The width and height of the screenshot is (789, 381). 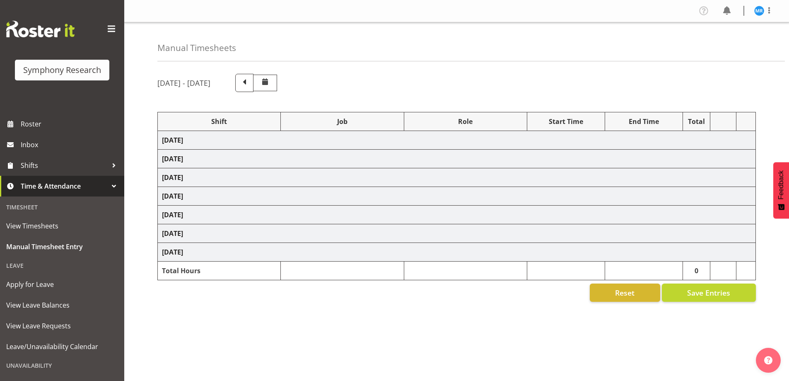 What do you see at coordinates (62, 305) in the screenshot?
I see `span: View Leave Balances` at bounding box center [62, 305].